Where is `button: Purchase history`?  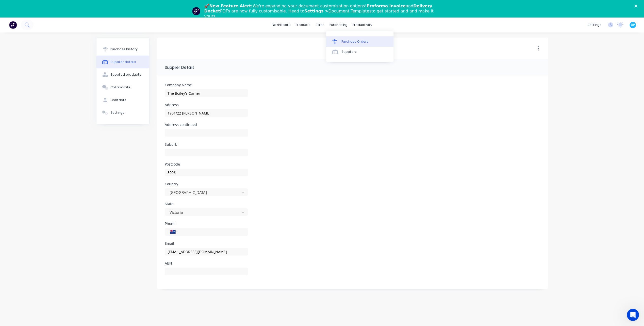
button: Purchase history is located at coordinates (123, 49).